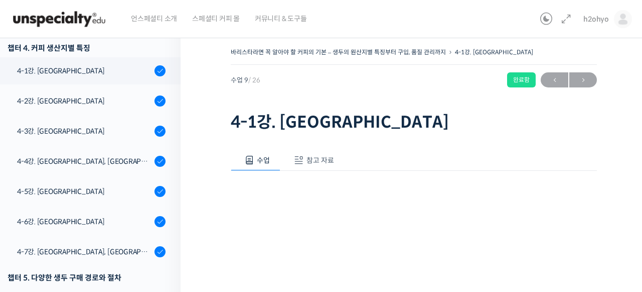 The image size is (642, 292). What do you see at coordinates (98, 228) in the screenshot?
I see `span: 대화` at bounding box center [98, 228].